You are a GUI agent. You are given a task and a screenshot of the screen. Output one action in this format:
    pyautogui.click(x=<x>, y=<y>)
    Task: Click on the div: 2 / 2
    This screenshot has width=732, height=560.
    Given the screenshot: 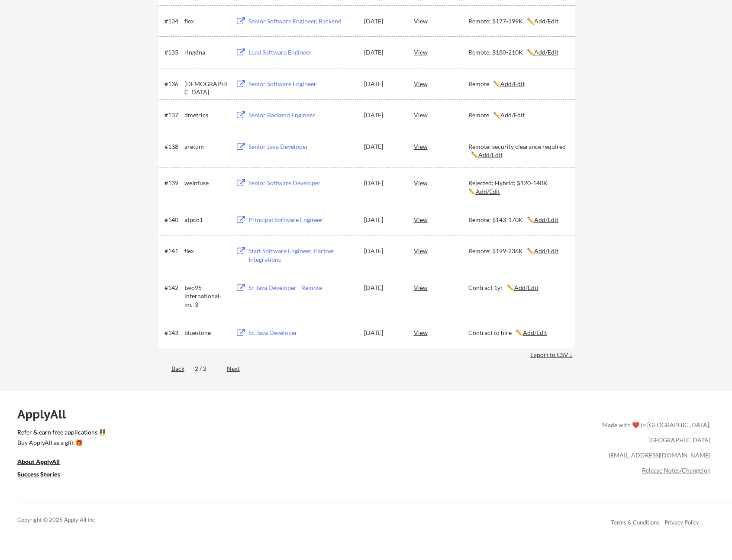 What is the action you would take?
    pyautogui.click(x=206, y=369)
    